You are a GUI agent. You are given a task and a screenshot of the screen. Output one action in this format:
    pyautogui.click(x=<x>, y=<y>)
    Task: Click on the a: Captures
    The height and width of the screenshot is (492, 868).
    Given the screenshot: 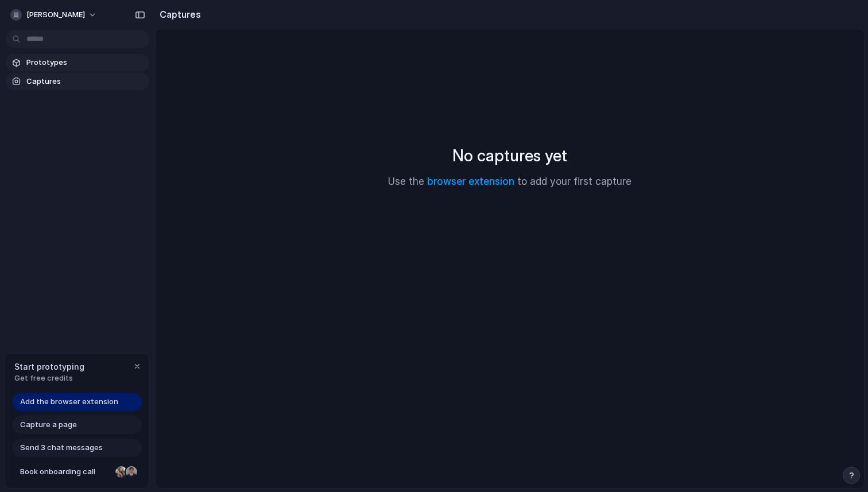 What is the action you would take?
    pyautogui.click(x=77, y=82)
    